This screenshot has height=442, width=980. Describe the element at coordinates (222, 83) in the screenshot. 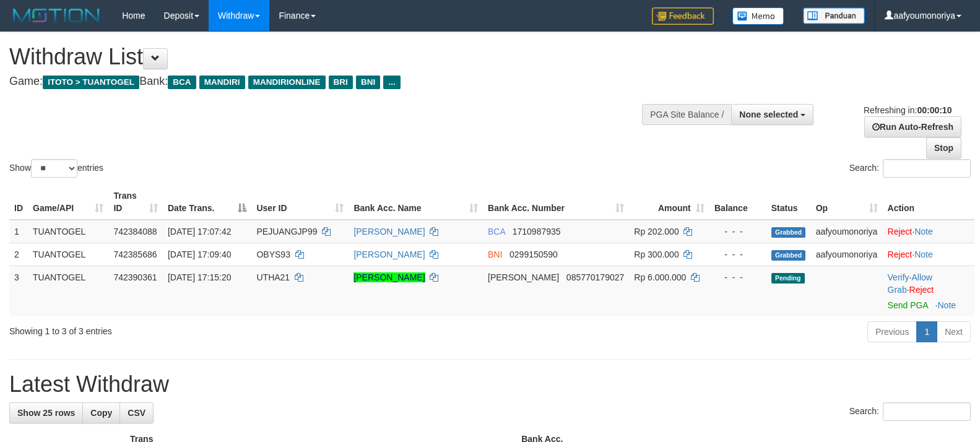

I see `span: MANDIRI` at that location.